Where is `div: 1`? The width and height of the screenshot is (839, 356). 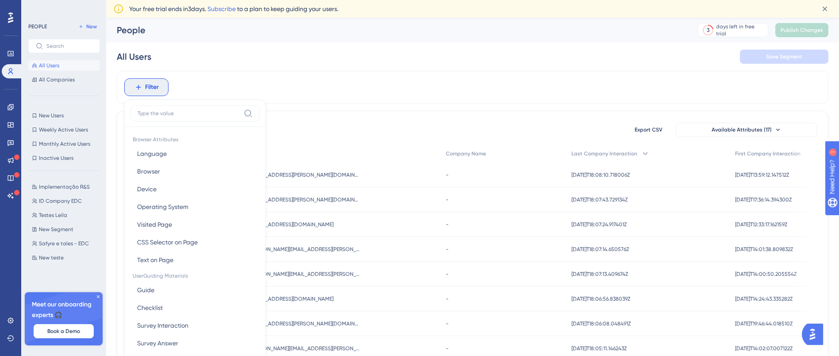
div: 1 is located at coordinates (63, 8).